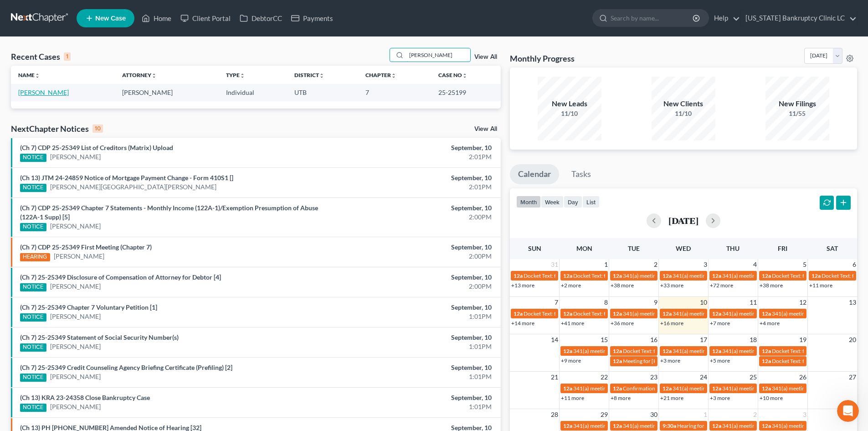 This screenshot has height=431, width=868. Describe the element at coordinates (672, 323) in the screenshot. I see `a: +16 more` at that location.